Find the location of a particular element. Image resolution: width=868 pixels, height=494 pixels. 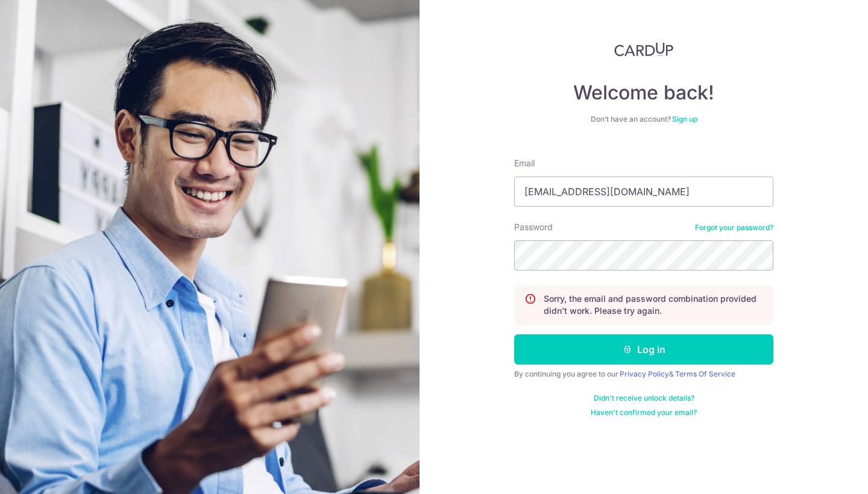

a: Haven't confirmed your email? is located at coordinates (643, 413).